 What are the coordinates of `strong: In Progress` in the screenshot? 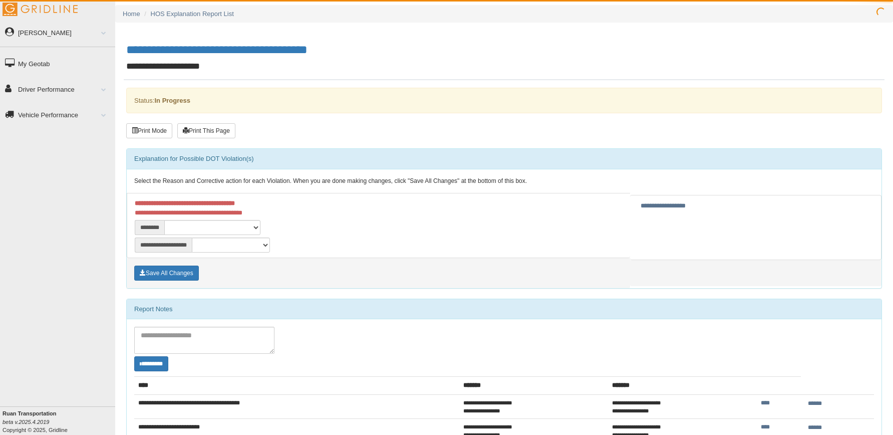 It's located at (172, 100).